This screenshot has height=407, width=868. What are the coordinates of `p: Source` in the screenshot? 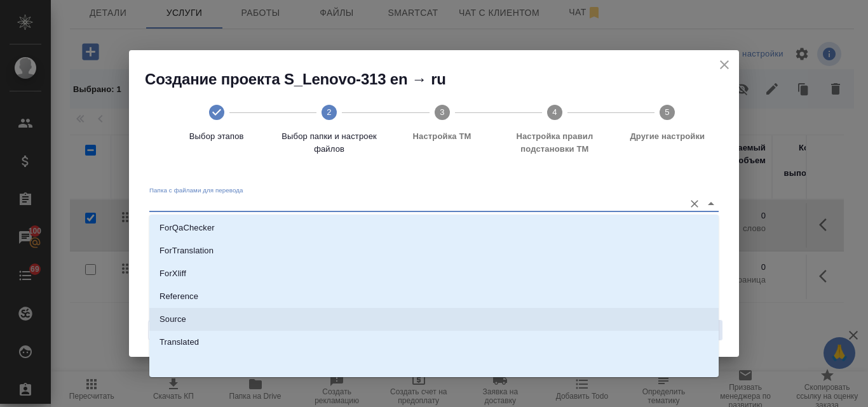 It's located at (172, 319).